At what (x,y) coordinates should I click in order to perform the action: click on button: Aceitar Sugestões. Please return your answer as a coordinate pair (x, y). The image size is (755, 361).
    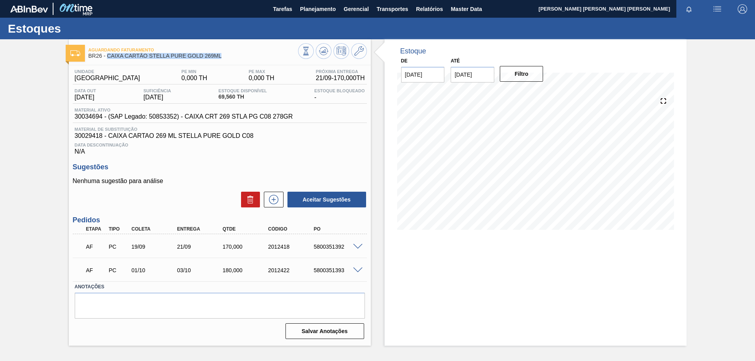
    Looking at the image, I should click on (327, 200).